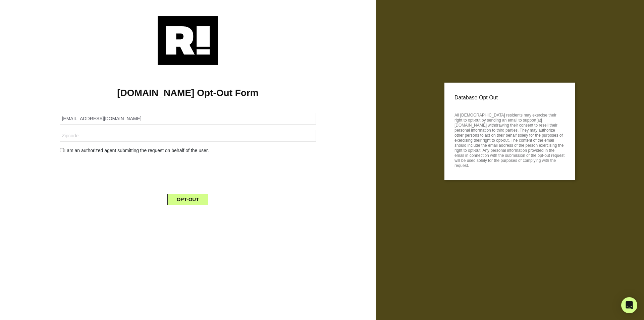 This screenshot has width=644, height=320. I want to click on img: Retention.com, so click(188, 41).